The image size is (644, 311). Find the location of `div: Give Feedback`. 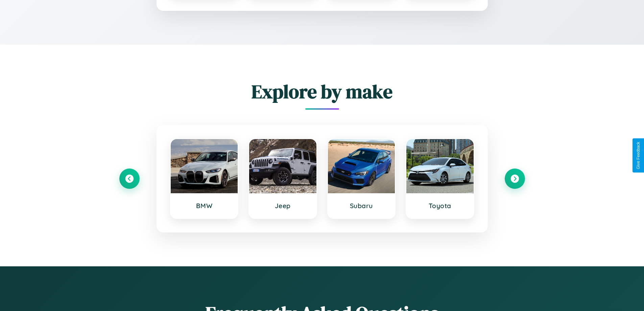

div: Give Feedback is located at coordinates (638, 156).